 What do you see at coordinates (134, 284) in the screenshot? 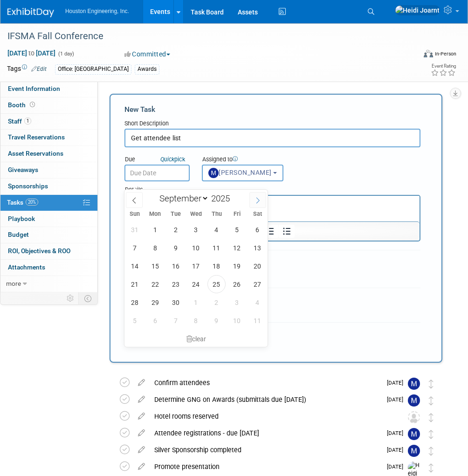
I see `span: September 21, 2025` at bounding box center [134, 284].